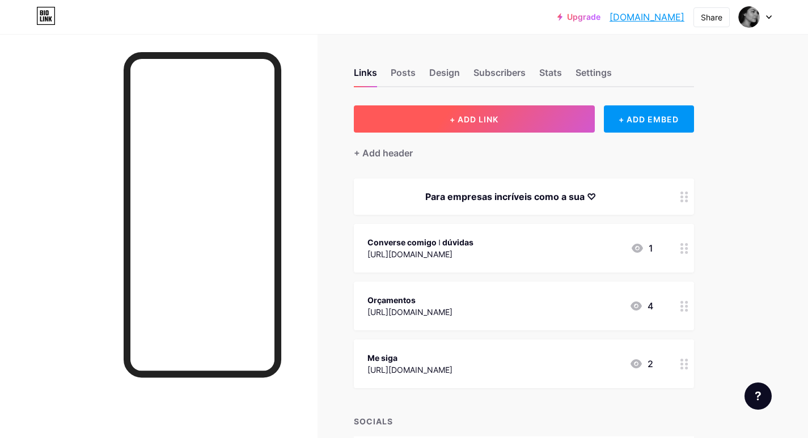  What do you see at coordinates (410, 300) in the screenshot?
I see `div: Orçamentos` at bounding box center [410, 300].